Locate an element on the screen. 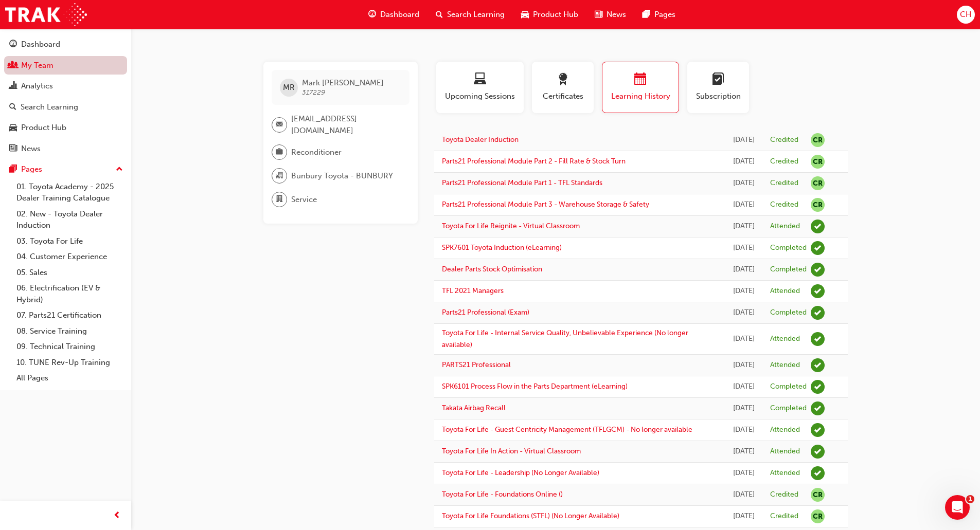 The width and height of the screenshot is (980, 530). div: News is located at coordinates (31, 149).